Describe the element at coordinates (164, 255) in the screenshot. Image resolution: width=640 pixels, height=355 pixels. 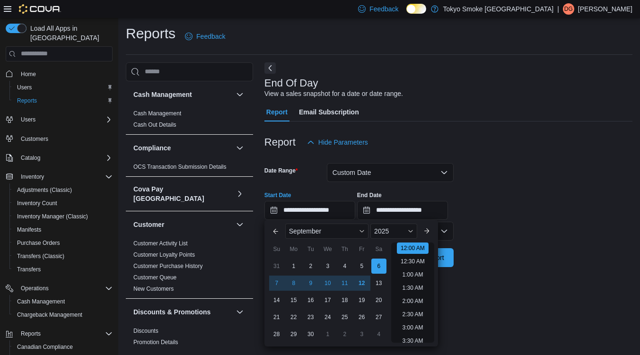
I see `a: Customer Loyalty Points` at that location.